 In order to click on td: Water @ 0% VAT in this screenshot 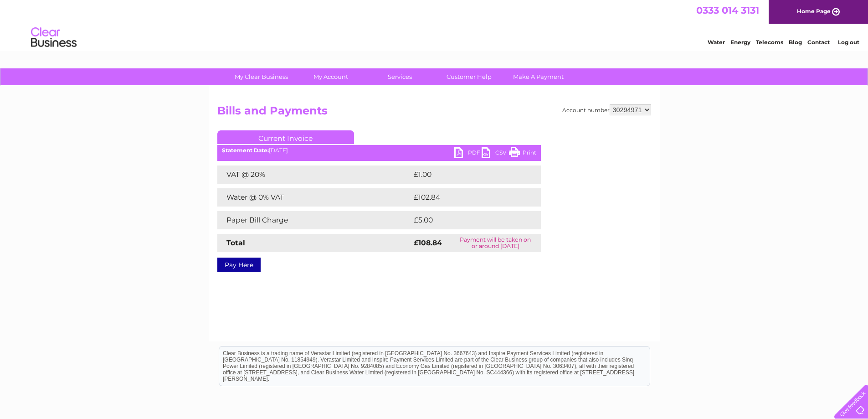, I will do `click(315, 197)`.